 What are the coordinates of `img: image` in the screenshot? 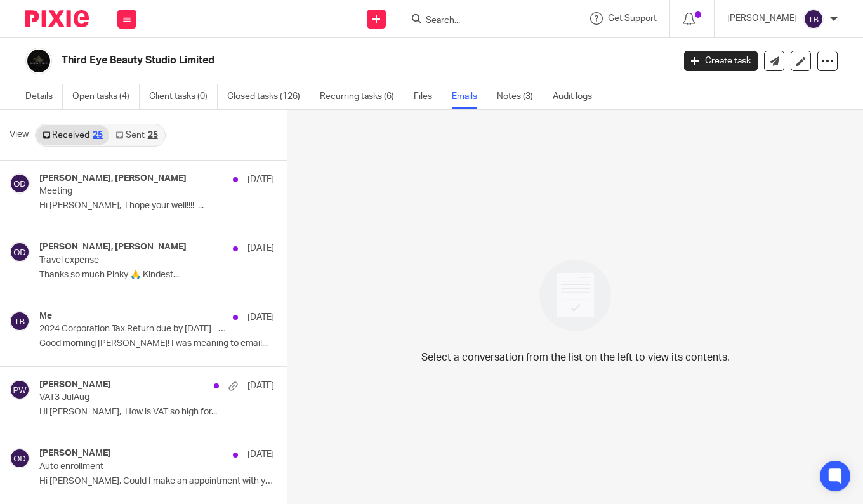 It's located at (575, 295).